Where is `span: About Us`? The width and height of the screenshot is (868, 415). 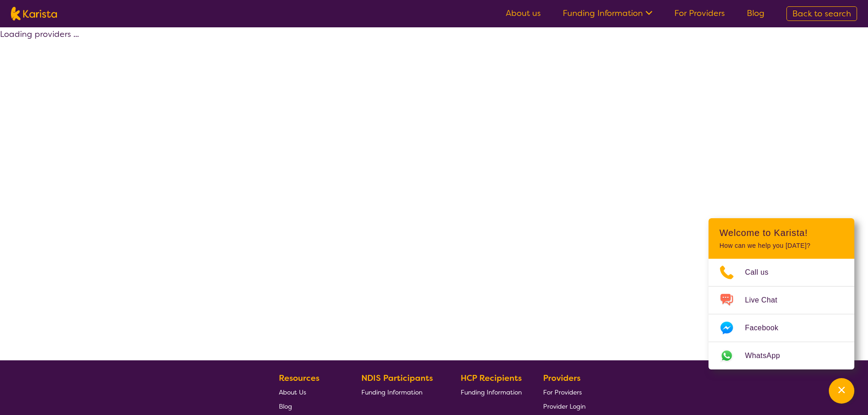
span: About Us is located at coordinates (293, 392).